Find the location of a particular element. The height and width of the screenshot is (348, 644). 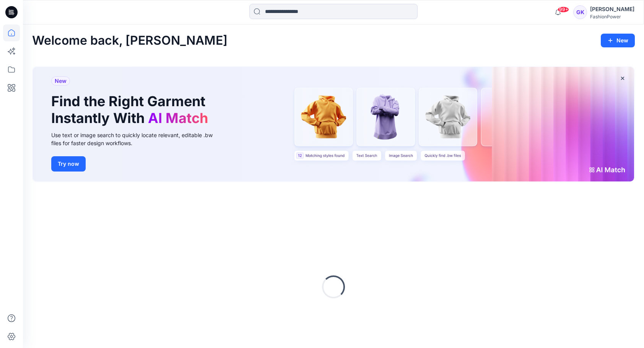

span: AI Match is located at coordinates (178, 118).